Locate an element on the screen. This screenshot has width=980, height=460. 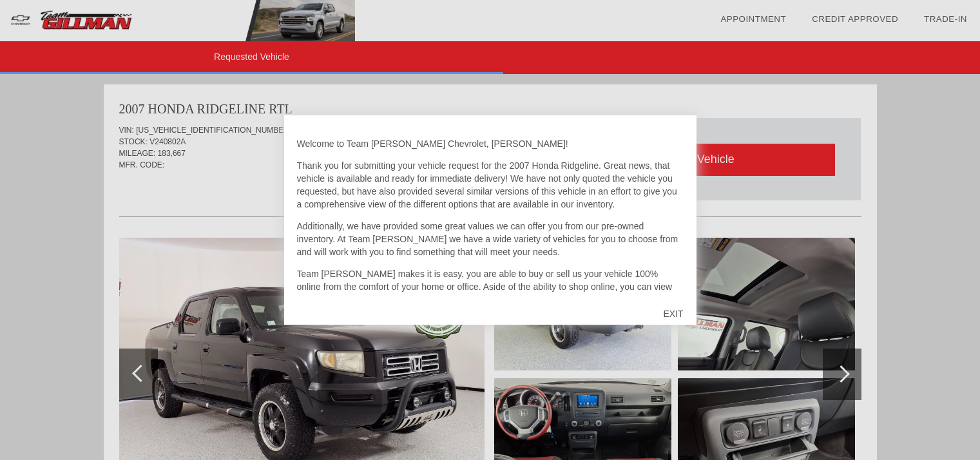
a: Appointment is located at coordinates (753, 19).